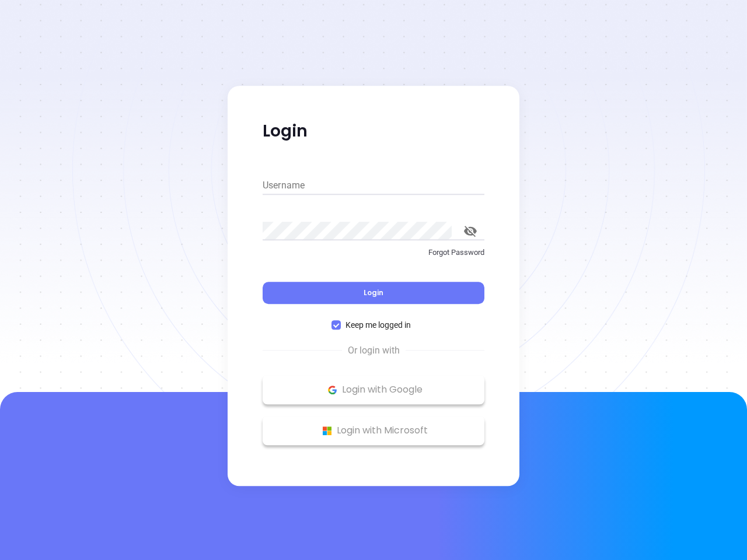 Image resolution: width=747 pixels, height=560 pixels. Describe the element at coordinates (373, 257) in the screenshot. I see `a: Forgot Password` at that location.